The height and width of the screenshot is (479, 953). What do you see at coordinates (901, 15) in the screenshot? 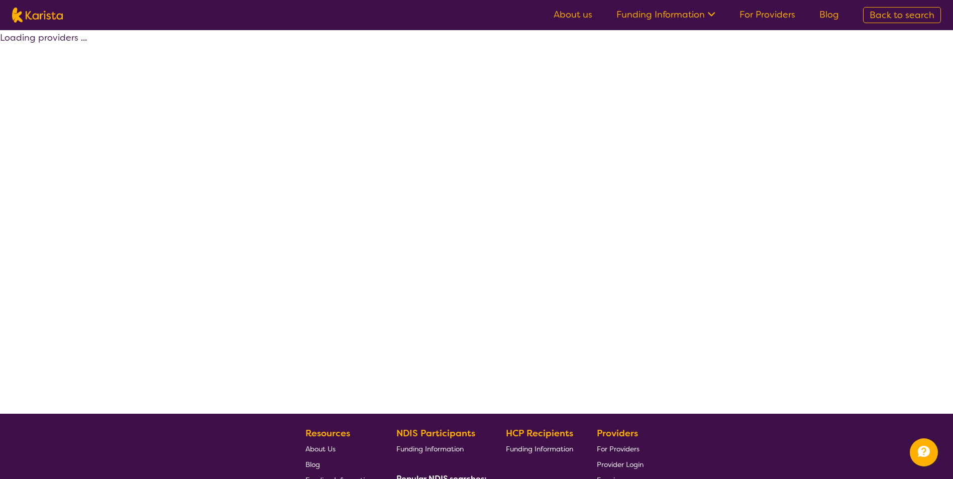
I see `a: Back to search` at bounding box center [901, 15].